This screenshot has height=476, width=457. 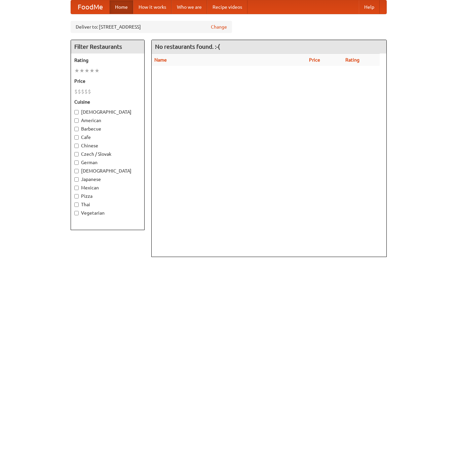 What do you see at coordinates (77, 145) in the screenshot?
I see `input: Chinese` at bounding box center [77, 145].